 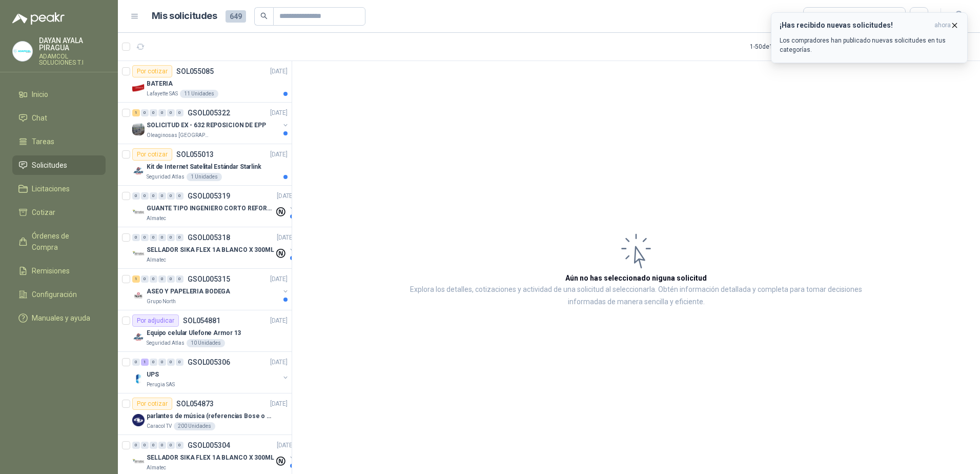 What do you see at coordinates (199, 94) in the screenshot?
I see `div: 11 Unidades` at bounding box center [199, 94].